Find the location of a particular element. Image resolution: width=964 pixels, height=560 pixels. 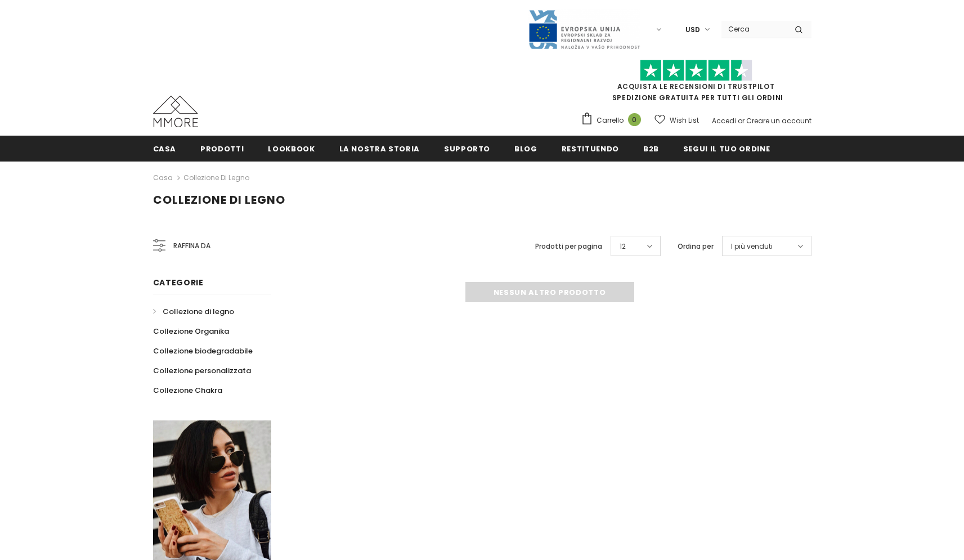

a: La nostra storia is located at coordinates (379, 148).